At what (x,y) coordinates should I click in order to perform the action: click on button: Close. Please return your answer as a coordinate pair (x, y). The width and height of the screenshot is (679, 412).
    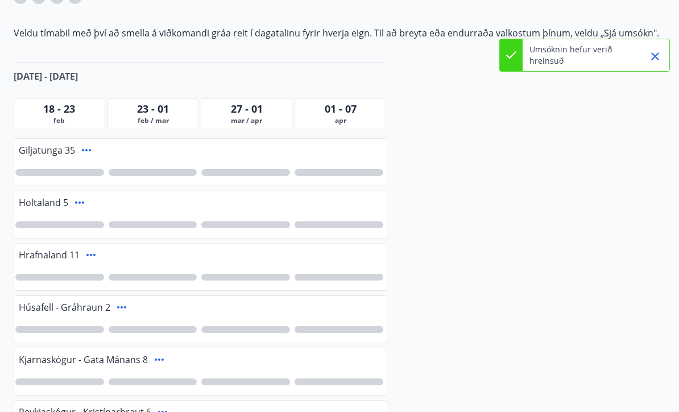
    Looking at the image, I should click on (655, 56).